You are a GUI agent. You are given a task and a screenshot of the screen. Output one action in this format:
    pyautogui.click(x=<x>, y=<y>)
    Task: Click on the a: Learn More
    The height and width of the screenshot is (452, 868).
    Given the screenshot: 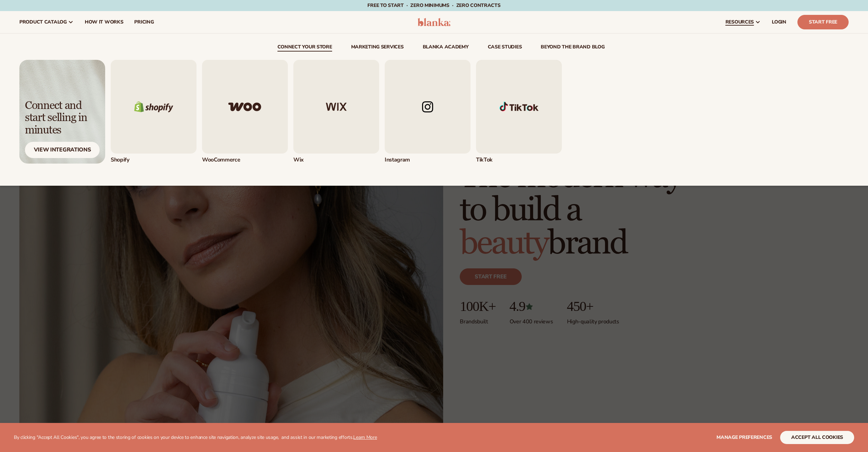 What is the action you would take?
    pyautogui.click(x=365, y=437)
    